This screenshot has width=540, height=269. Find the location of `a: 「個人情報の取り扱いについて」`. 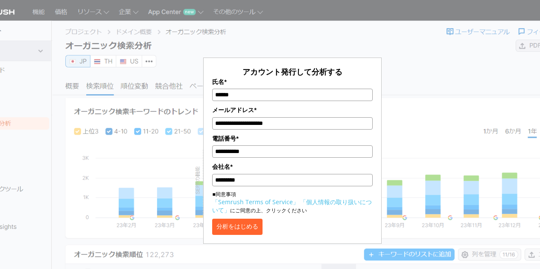

a: 「個人情報の取り扱いについて」 is located at coordinates (292, 206).